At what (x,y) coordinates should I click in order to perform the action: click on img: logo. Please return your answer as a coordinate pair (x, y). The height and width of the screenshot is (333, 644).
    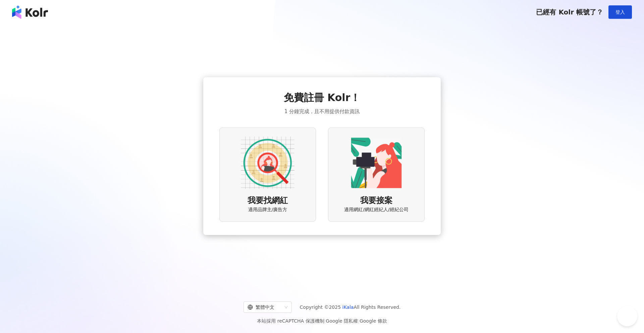
    Looking at the image, I should click on (30, 12).